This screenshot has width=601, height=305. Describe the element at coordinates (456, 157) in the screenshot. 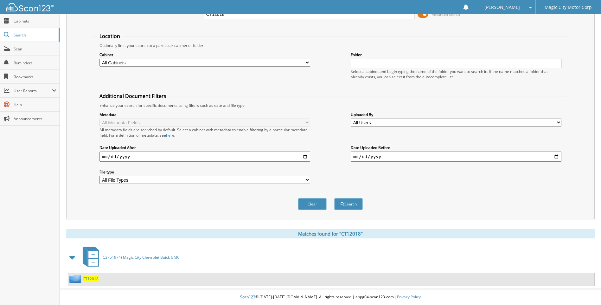

I see `input: end` at that location.